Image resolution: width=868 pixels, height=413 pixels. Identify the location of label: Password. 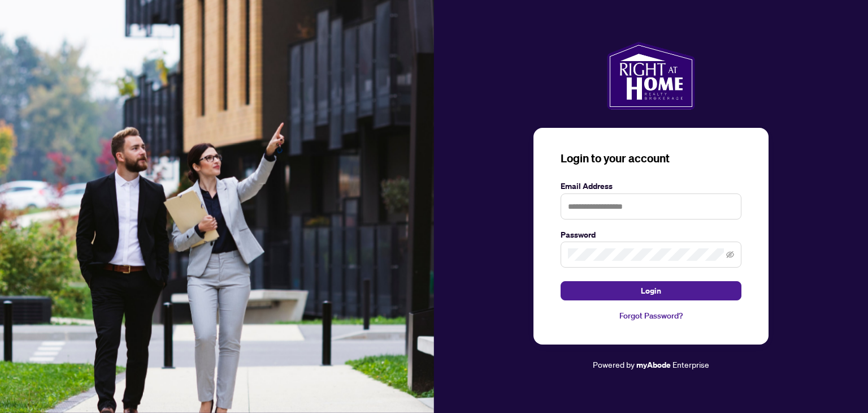
(651, 235).